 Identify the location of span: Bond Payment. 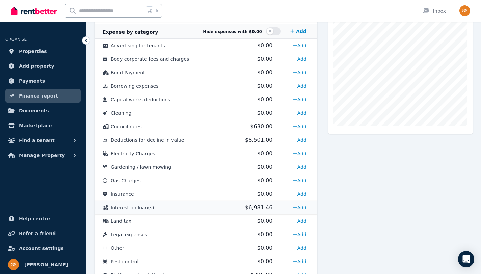
(128, 73).